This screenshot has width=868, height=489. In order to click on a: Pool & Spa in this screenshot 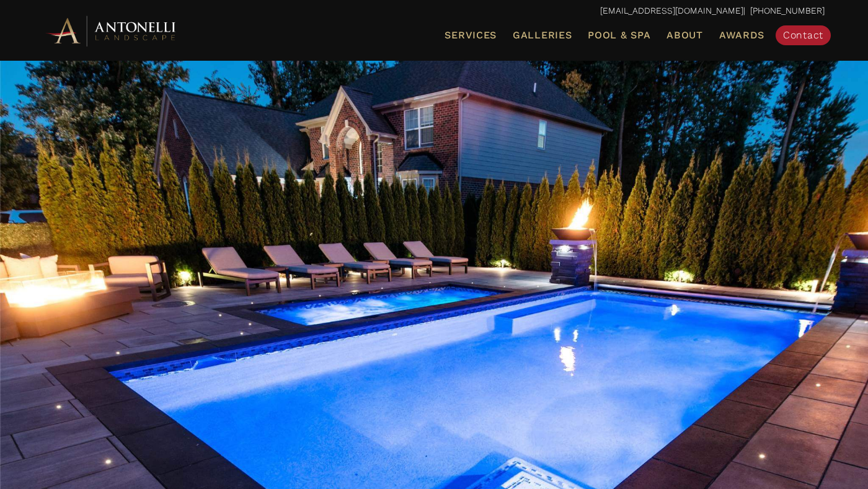, I will do `click(619, 35)`.